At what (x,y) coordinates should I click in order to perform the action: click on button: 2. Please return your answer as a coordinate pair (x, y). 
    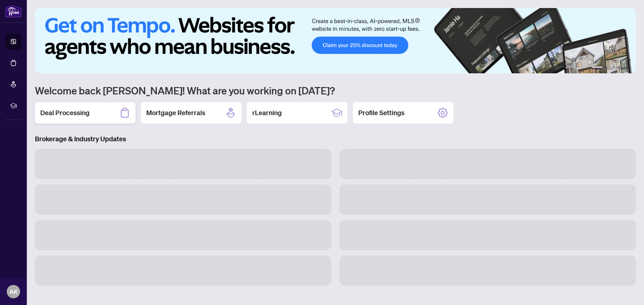
    Looking at the image, I should click on (606, 68).